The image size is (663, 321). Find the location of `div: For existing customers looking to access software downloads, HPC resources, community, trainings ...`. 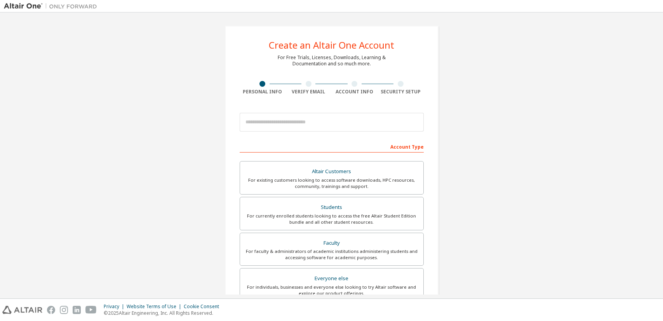

div: For existing customers looking to access software downloads, HPC resources, community, trainings ... is located at coordinates (332, 183).